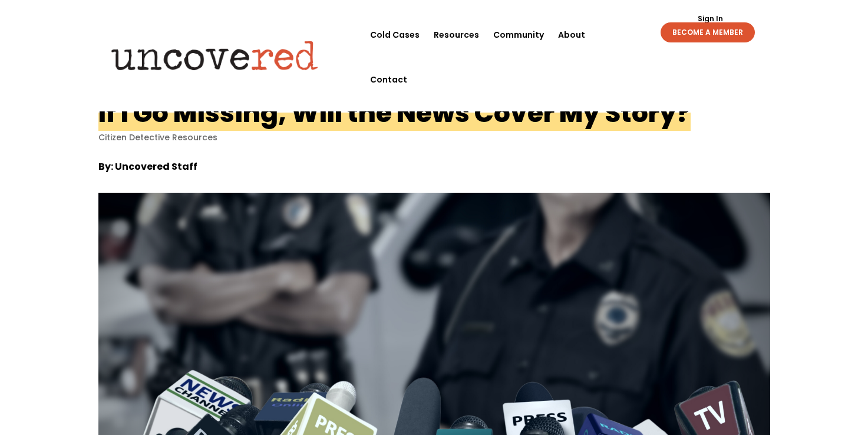 The width and height of the screenshot is (868, 435). Describe the element at coordinates (395, 35) in the screenshot. I see `a: Cold Cases` at that location.